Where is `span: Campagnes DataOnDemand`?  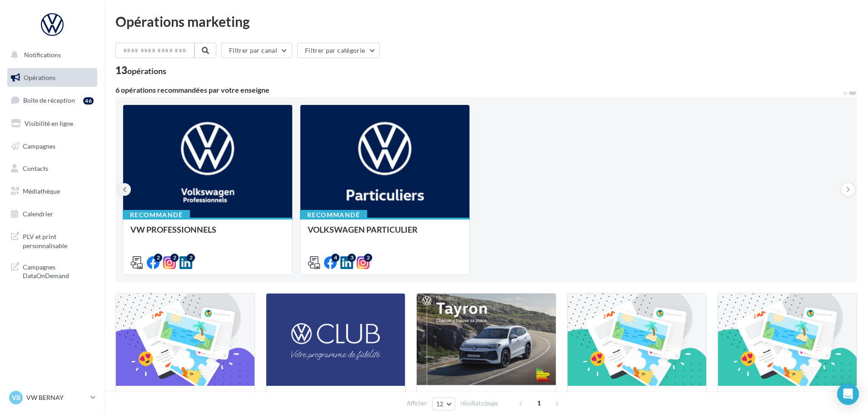
span: Campagnes DataOnDemand is located at coordinates (59, 271).